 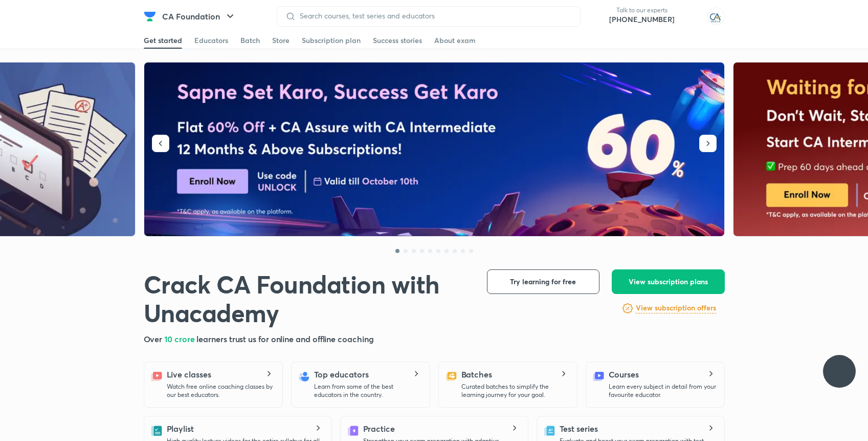 What do you see at coordinates (331, 40) in the screenshot?
I see `a: Subscription plan` at bounding box center [331, 40].